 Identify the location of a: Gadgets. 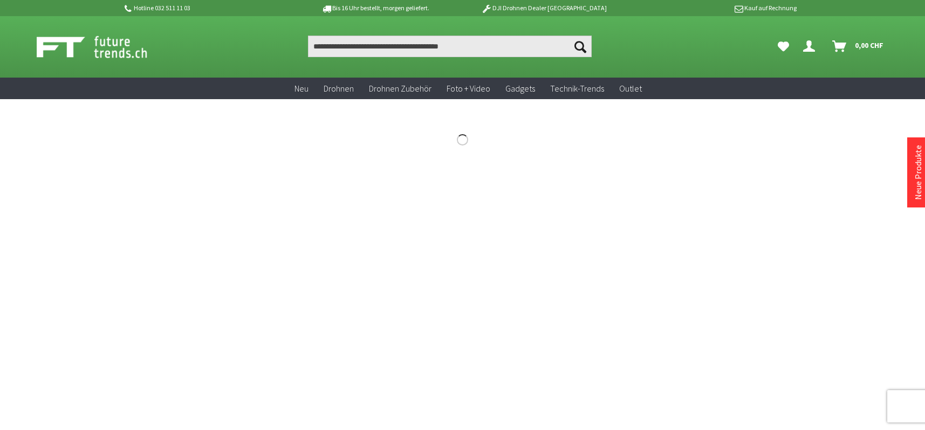
(520, 88).